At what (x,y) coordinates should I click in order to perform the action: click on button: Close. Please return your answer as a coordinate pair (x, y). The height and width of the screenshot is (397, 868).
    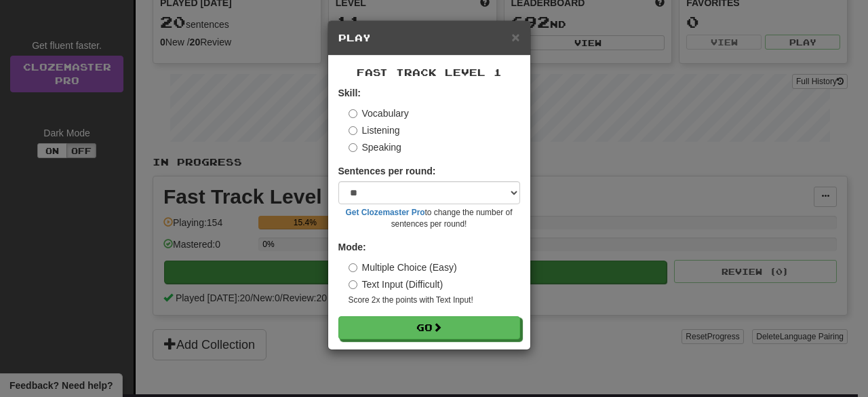
    Looking at the image, I should click on (515, 37).